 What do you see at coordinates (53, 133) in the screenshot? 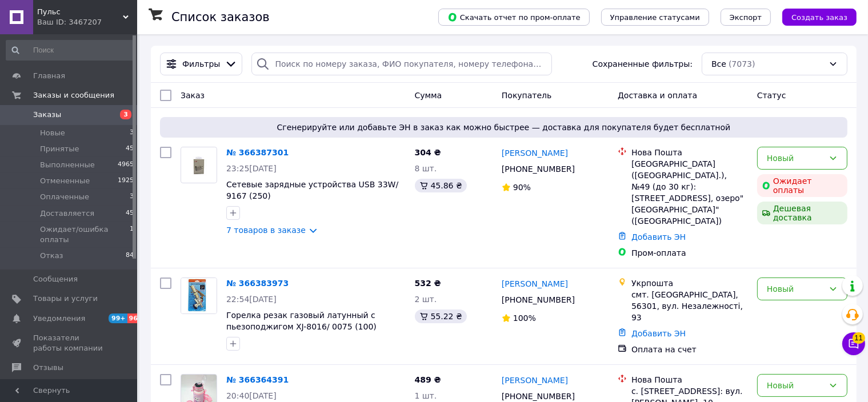
I see `span: Новые` at bounding box center [53, 133].